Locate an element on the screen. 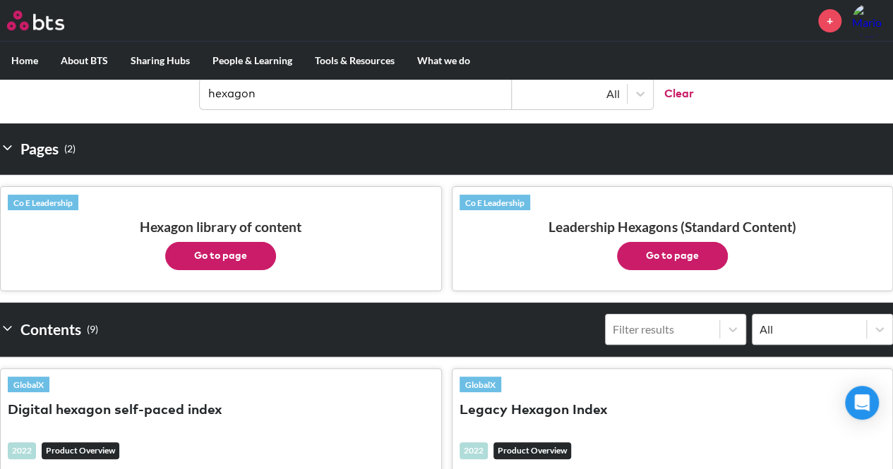  input: Find contents, pages and demos... is located at coordinates (356, 94).